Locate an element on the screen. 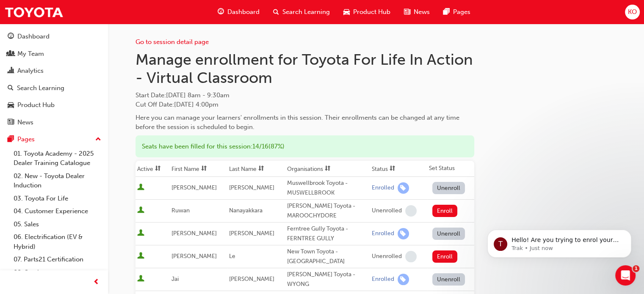 The image size is (644, 294). a: car-iconProduct Hub is located at coordinates (367, 12).